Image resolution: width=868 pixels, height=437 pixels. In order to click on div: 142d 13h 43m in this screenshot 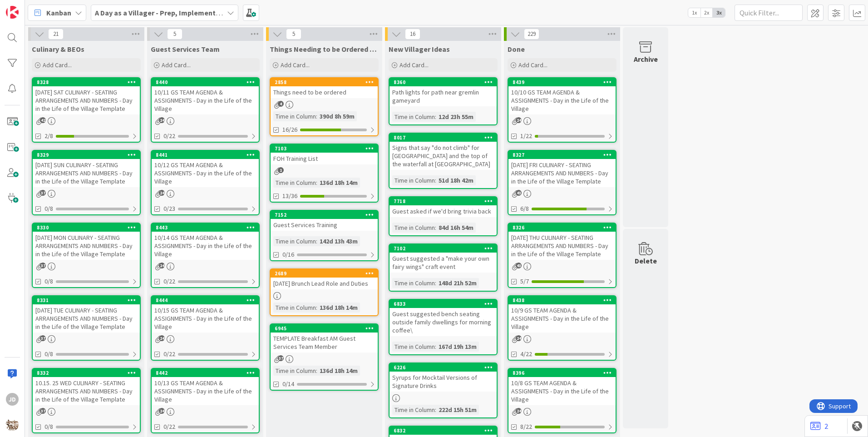, I will do `click(339, 241)`.